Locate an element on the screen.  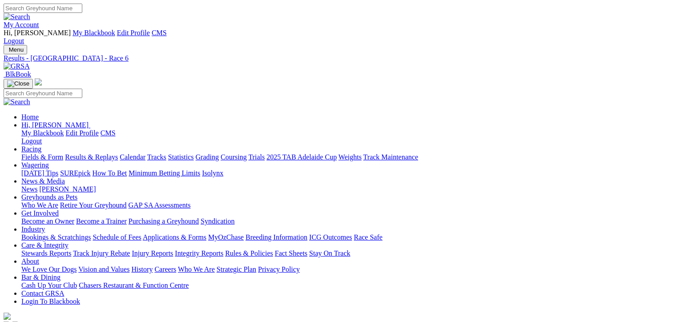
a: Become a Trainer is located at coordinates (101, 221).